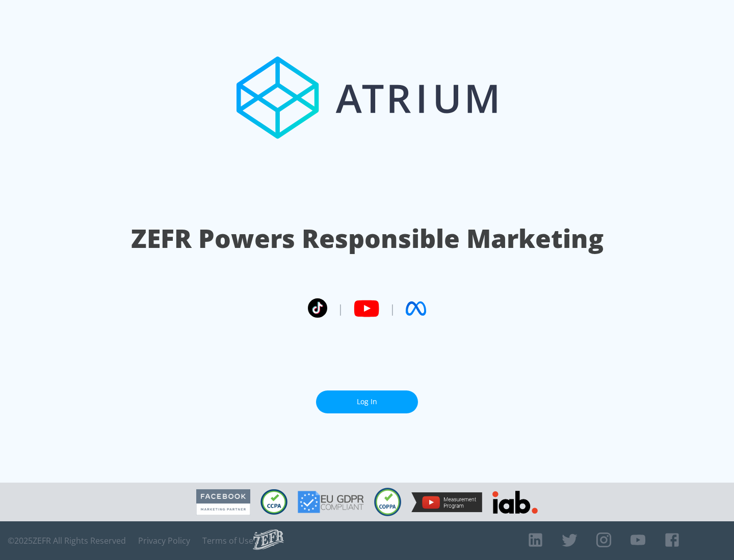 This screenshot has width=734, height=560. I want to click on img: Facebook Marketing Partner, so click(223, 502).